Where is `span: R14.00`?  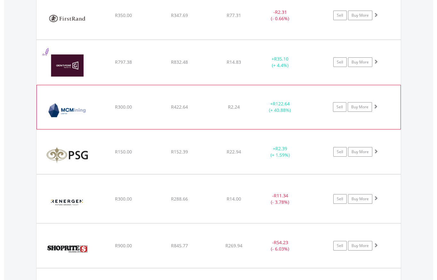 span: R14.00 is located at coordinates (233, 198).